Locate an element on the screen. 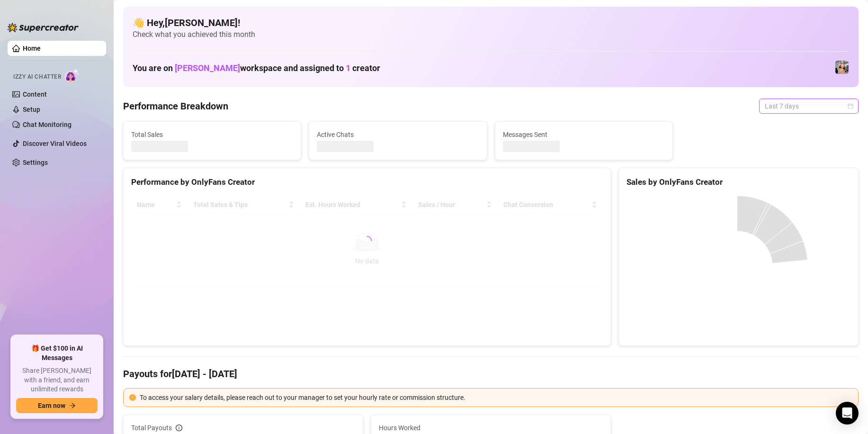 The image size is (868, 434). a: Chat Monitoring is located at coordinates (47, 124).